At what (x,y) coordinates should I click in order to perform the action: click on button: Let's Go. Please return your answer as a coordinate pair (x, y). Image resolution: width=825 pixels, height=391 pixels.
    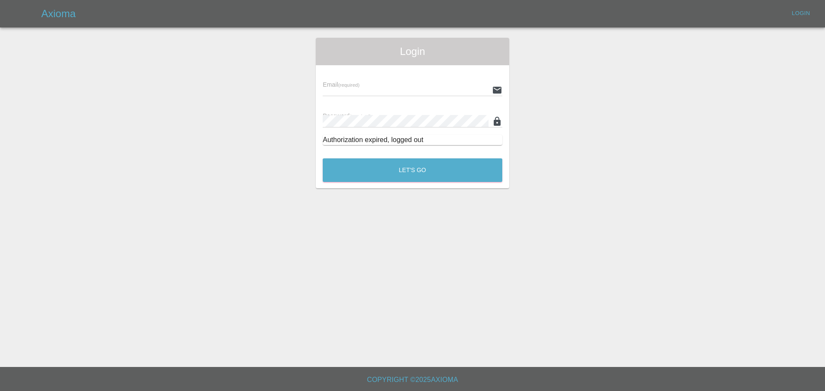
    Looking at the image, I should click on (412, 170).